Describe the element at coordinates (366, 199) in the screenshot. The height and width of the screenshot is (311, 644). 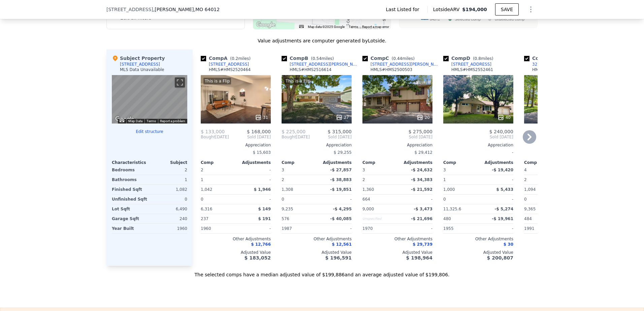
I see `span: 664` at that location.